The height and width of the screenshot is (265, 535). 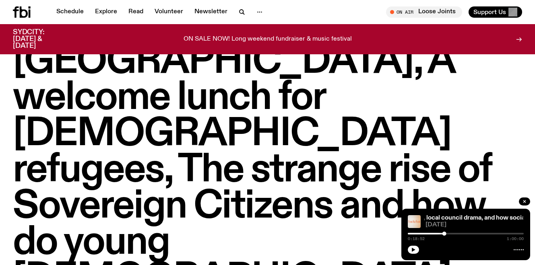 I want to click on a: Explore, so click(x=106, y=12).